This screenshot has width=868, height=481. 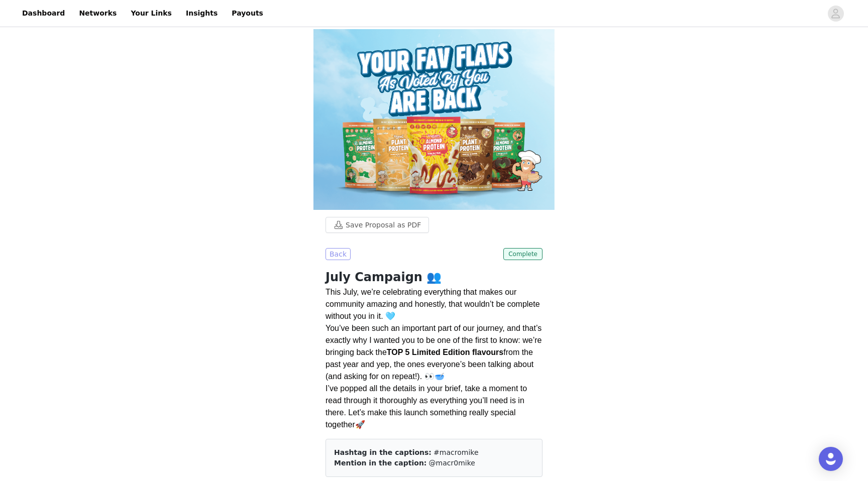 What do you see at coordinates (377, 225) in the screenshot?
I see `button: Save Proposal as PDF` at bounding box center [377, 225].